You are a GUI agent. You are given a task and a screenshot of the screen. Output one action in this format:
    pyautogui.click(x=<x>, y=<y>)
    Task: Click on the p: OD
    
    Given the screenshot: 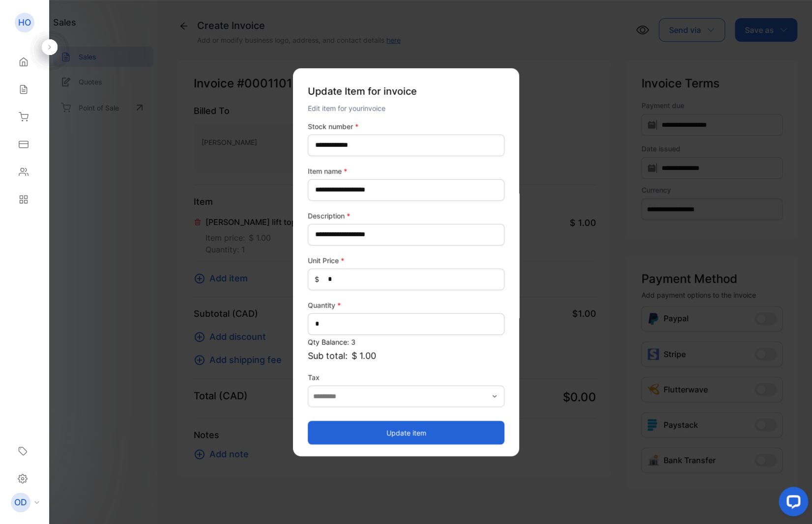 What is the action you would take?
    pyautogui.click(x=21, y=502)
    